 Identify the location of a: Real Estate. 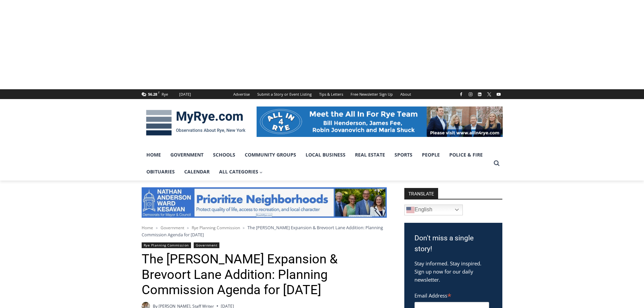
(370, 155).